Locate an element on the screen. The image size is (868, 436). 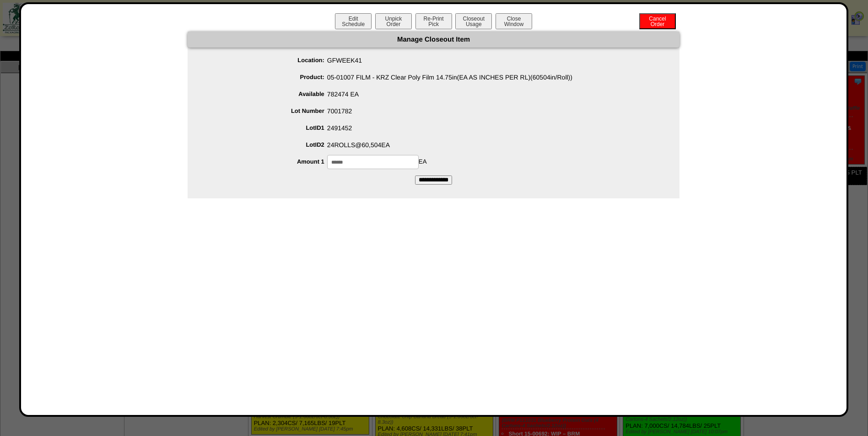
label: LotID2 is located at coordinates (267, 145).